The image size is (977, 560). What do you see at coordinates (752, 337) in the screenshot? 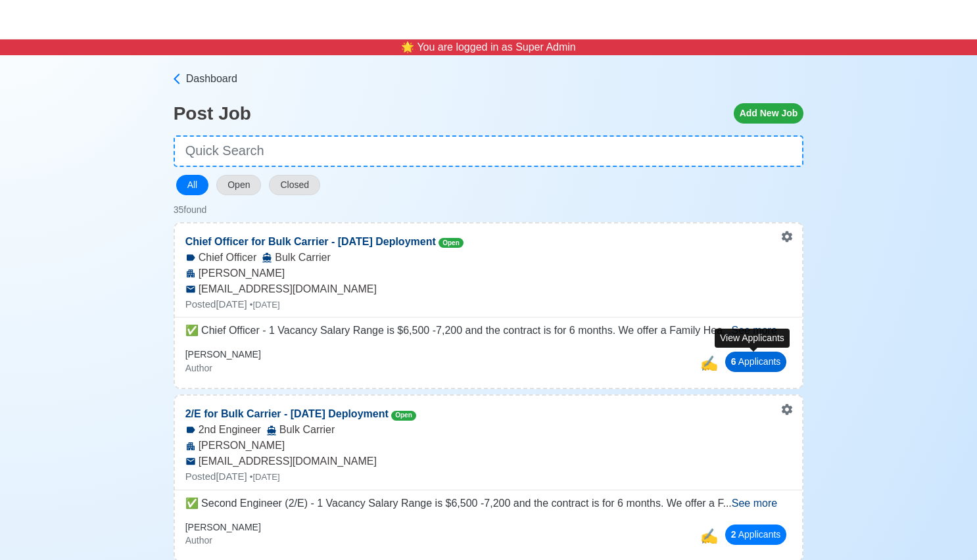
I see `div: View Applicants` at bounding box center [752, 337].